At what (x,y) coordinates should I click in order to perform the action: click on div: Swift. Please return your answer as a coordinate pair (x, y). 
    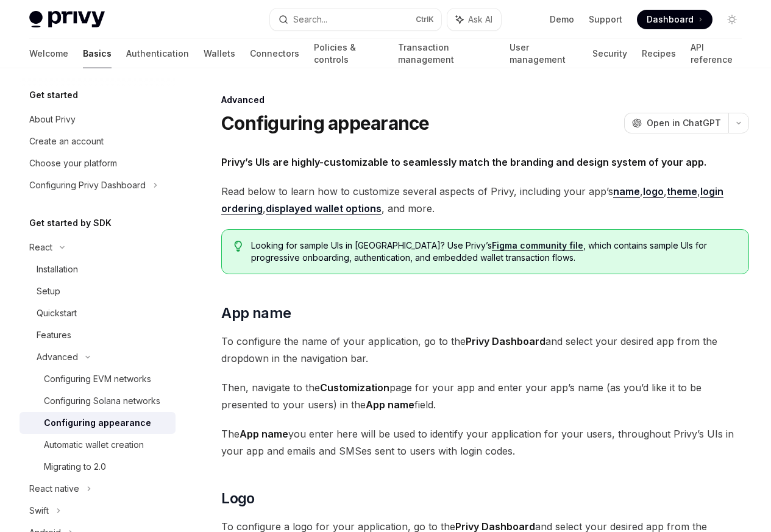
    Looking at the image, I should click on (39, 510).